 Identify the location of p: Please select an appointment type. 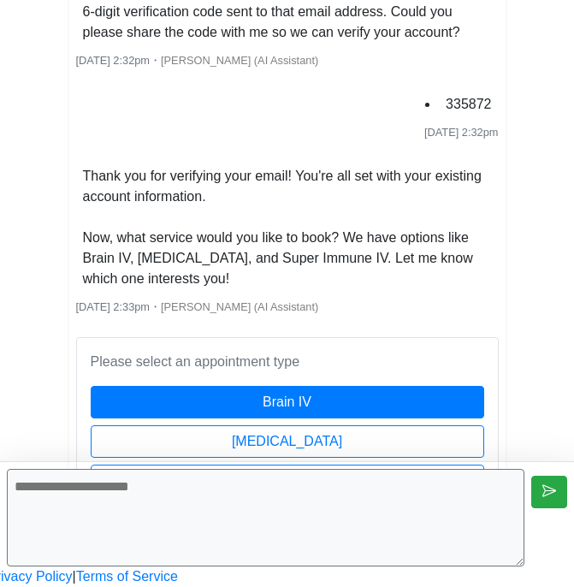
(288, 362).